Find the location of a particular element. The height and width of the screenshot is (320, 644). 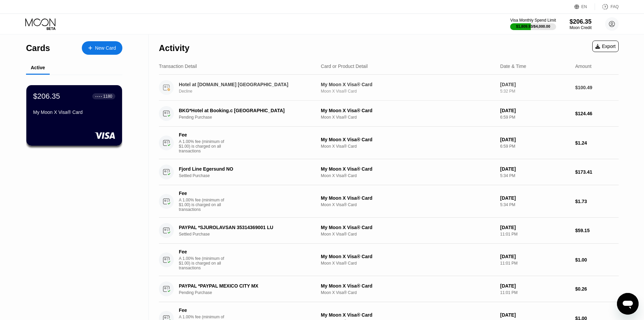

div: Decline is located at coordinates (249, 91).